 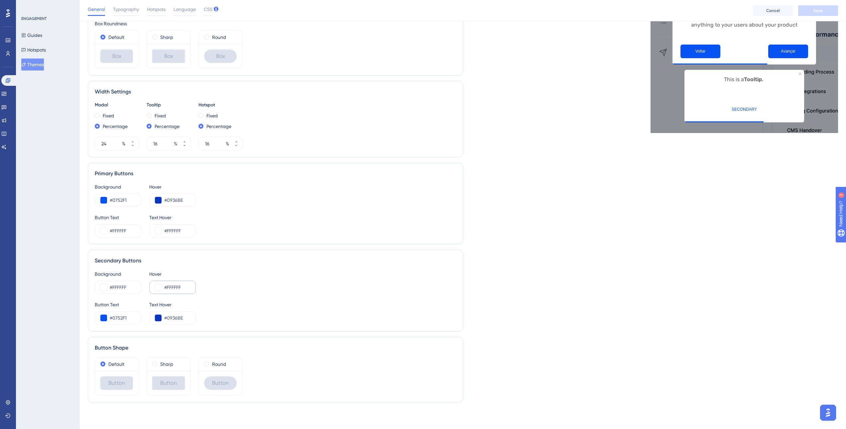 What do you see at coordinates (745, 79) in the screenshot?
I see `p: This is a` at bounding box center [745, 79].